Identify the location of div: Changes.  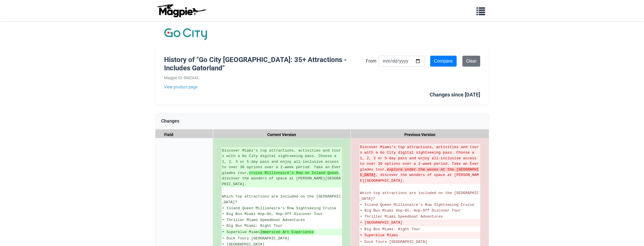
(322, 121).